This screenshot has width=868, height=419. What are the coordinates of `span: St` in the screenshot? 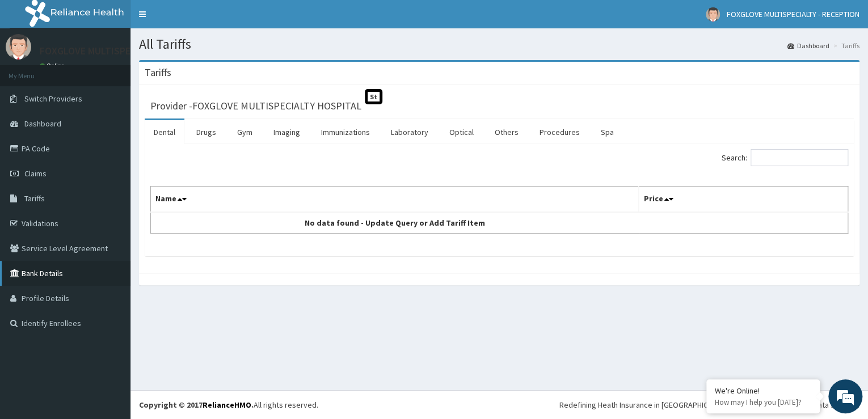 It's located at (373, 96).